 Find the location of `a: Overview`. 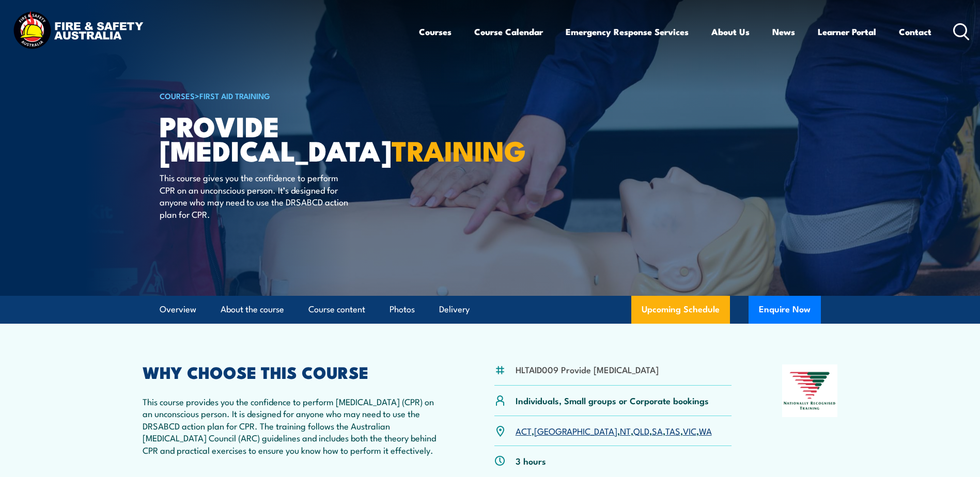

a: Overview is located at coordinates (177, 309).